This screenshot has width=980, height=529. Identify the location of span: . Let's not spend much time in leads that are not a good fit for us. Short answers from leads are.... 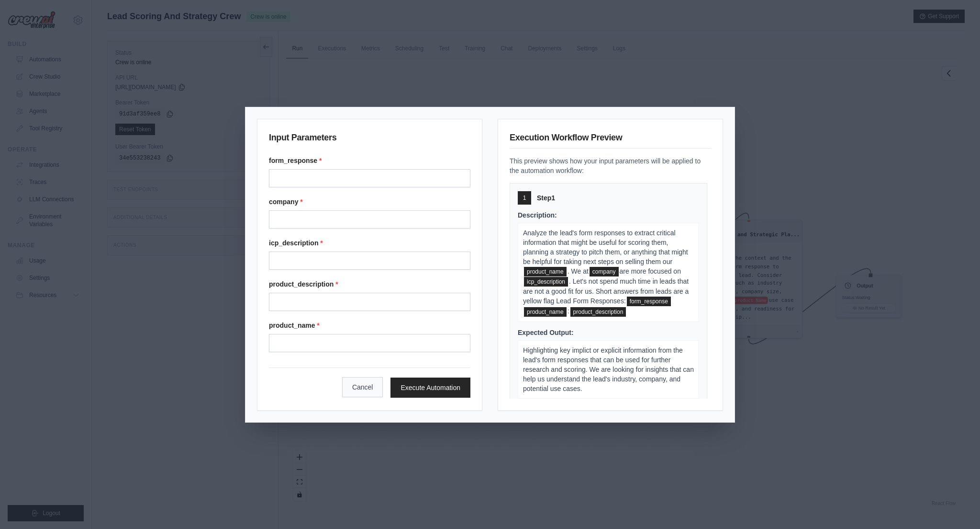
(606, 290).